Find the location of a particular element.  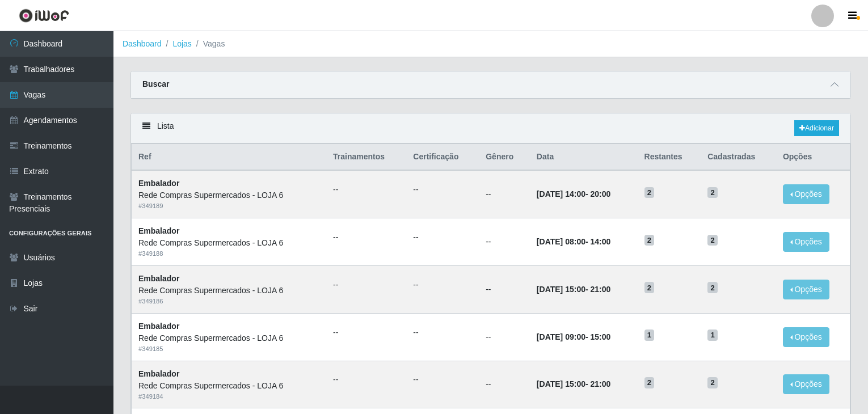

time: 14:00 is located at coordinates (601, 242).